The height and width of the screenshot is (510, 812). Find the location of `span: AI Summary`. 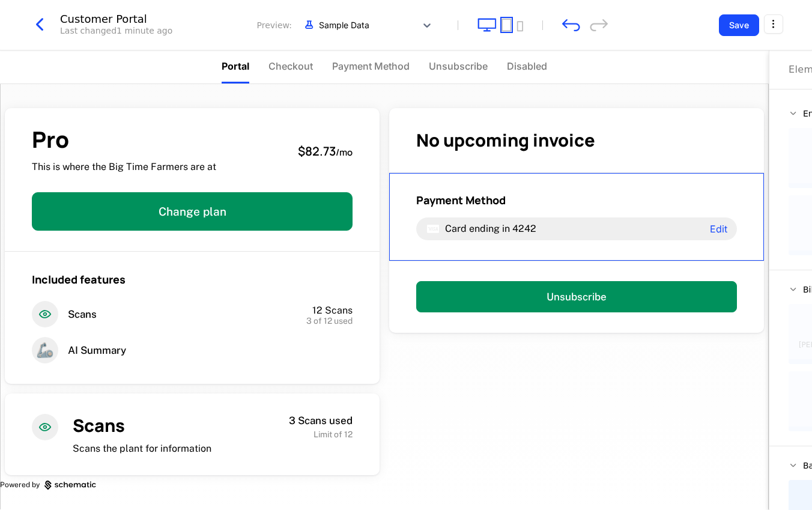

span: AI Summary is located at coordinates (97, 350).